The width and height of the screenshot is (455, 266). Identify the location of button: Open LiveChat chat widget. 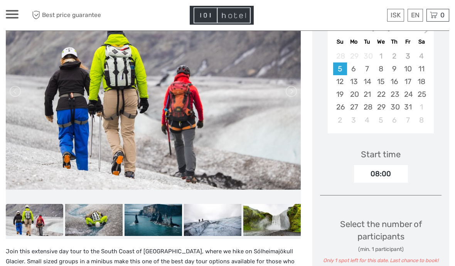
(93, 17).